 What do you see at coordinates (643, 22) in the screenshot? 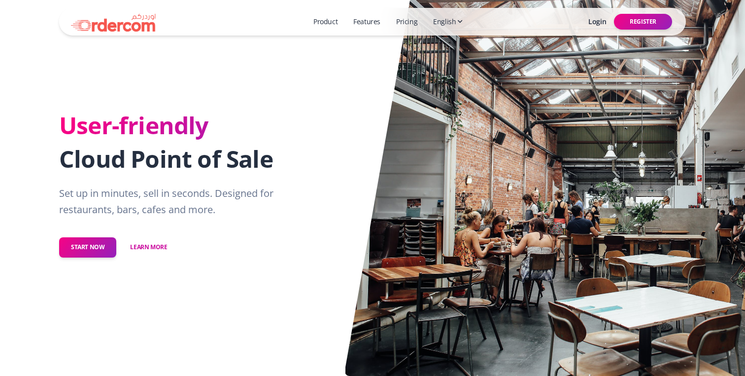
I see `button: Register` at bounding box center [643, 22].